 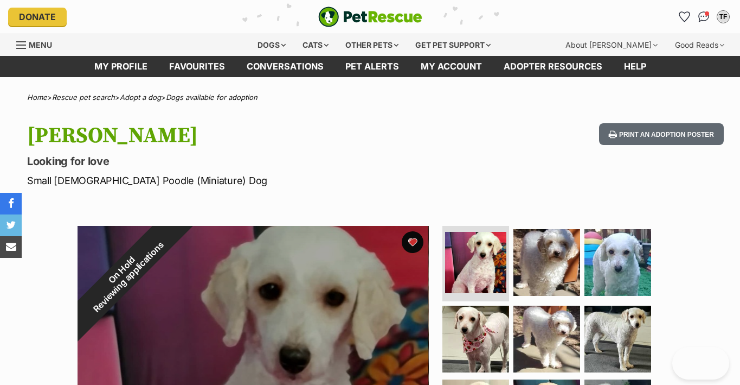 What do you see at coordinates (724, 17) in the screenshot?
I see `div: TF` at bounding box center [724, 17].